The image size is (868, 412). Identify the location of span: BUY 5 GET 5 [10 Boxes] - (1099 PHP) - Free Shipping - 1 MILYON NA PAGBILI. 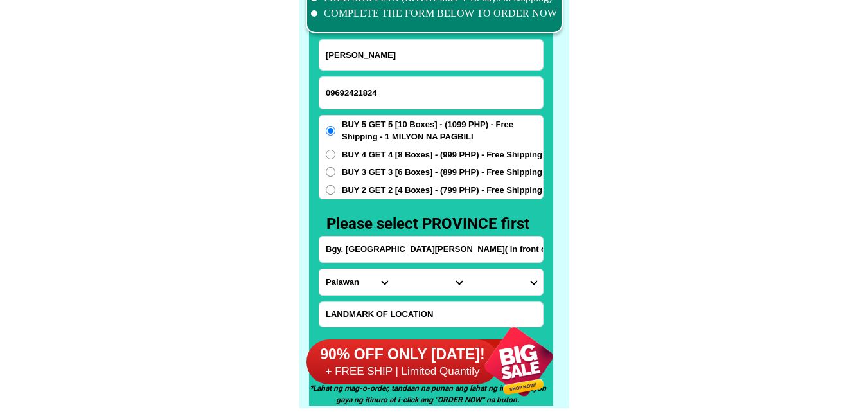
(442, 130).